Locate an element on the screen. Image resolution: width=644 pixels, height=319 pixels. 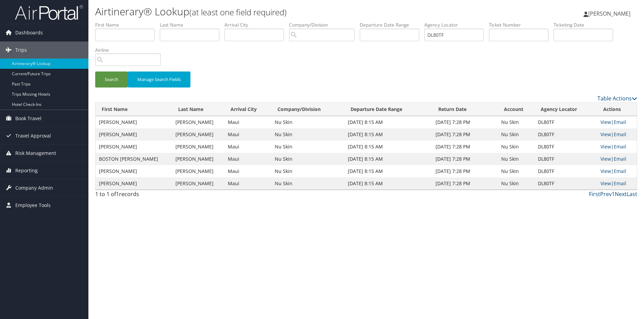
th: Actions is located at coordinates (617, 109).